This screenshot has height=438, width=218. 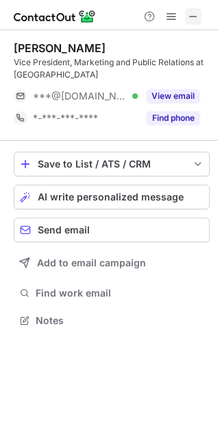 I want to click on button: Send email, so click(x=112, y=230).